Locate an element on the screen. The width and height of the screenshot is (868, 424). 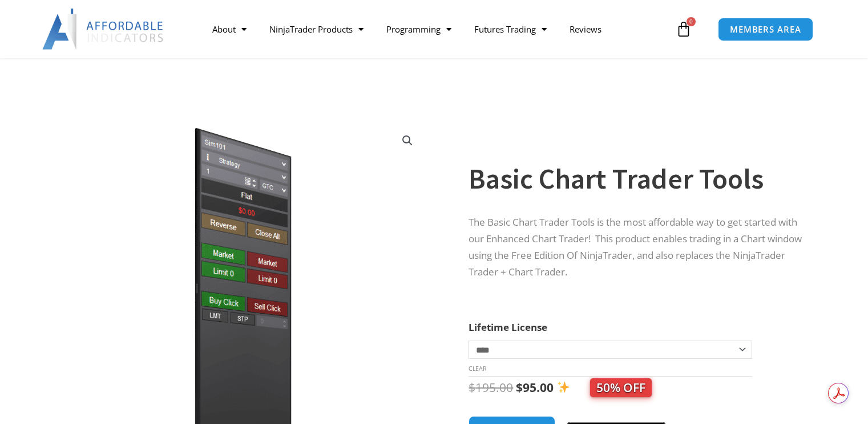
a: 0 is located at coordinates (684, 29).